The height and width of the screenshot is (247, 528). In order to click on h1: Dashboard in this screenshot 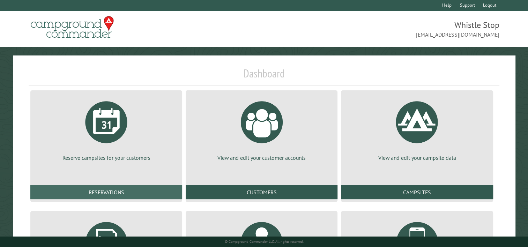, I will do `click(264, 76)`.